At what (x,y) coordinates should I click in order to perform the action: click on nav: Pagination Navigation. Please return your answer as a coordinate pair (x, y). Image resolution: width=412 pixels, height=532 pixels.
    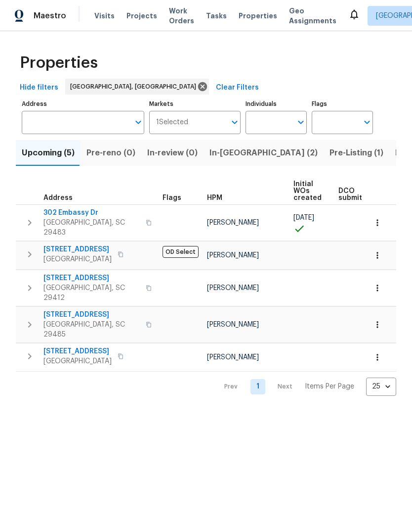
    Looking at the image, I should click on (306, 386).